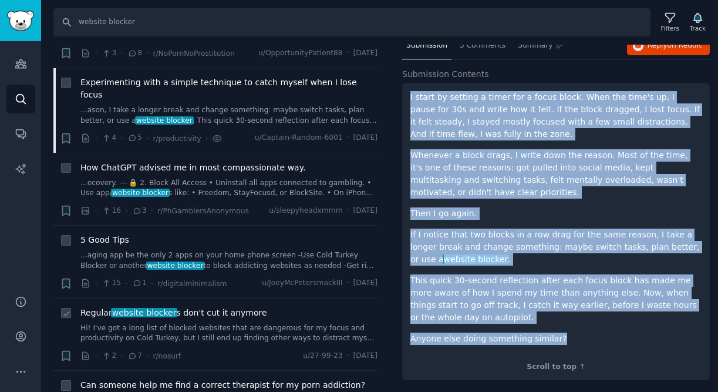  I want to click on a: ...aging app be the only 2 apps on your home phone screen -Use Cold Turkey Blocker or anotherwebs..., so click(229, 260).